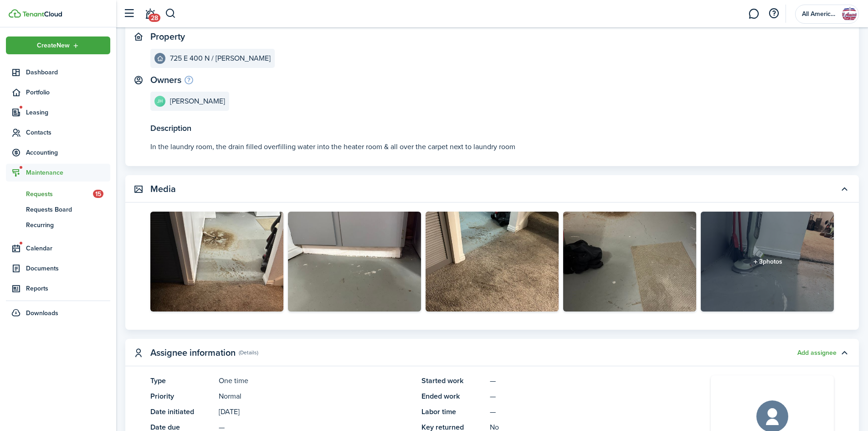 The image size is (868, 431). Describe the element at coordinates (155, 17) in the screenshot. I see `span: 28` at that location.